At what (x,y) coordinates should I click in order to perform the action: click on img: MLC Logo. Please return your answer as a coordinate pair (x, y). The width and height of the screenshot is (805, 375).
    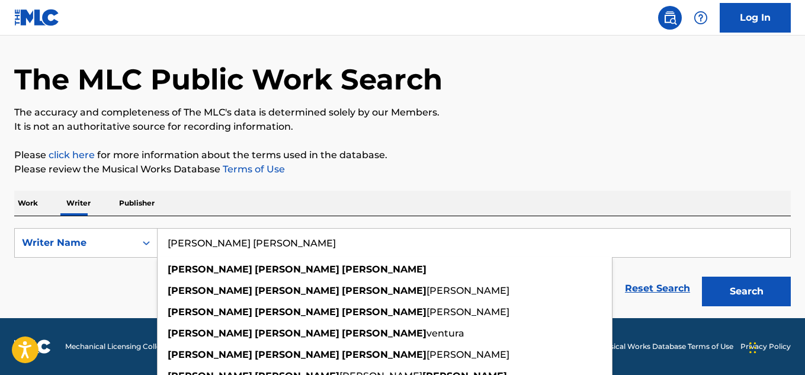
    Looking at the image, I should click on (37, 17).